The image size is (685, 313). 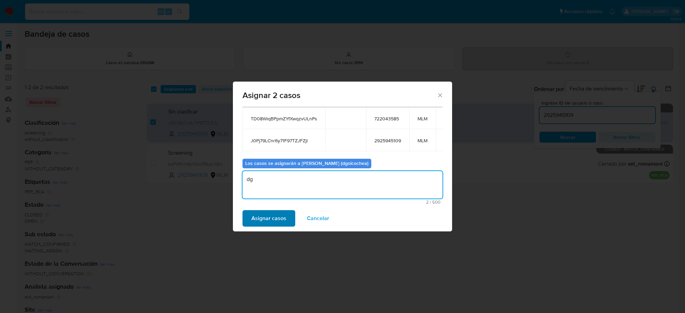 What do you see at coordinates (318, 218) in the screenshot?
I see `span: Cancelar` at bounding box center [318, 218].